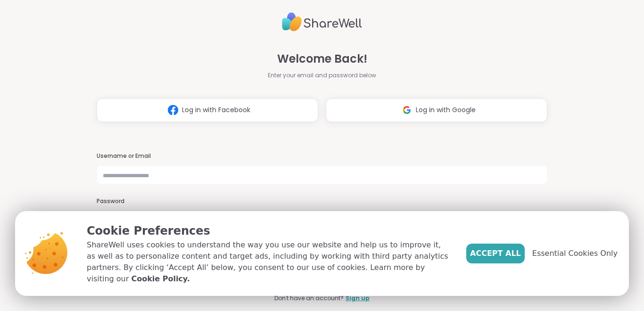  Describe the element at coordinates (216, 110) in the screenshot. I see `span: Log in with Facebook` at that location.